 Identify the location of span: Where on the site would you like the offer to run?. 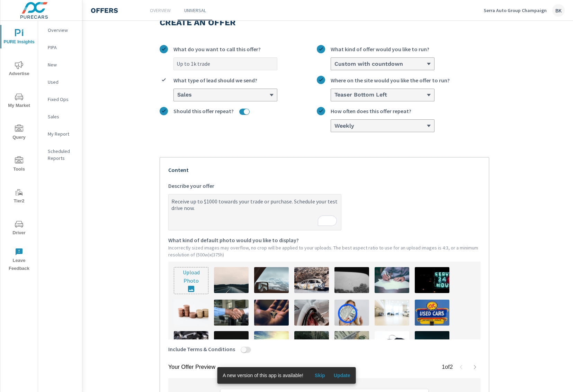
(390, 80).